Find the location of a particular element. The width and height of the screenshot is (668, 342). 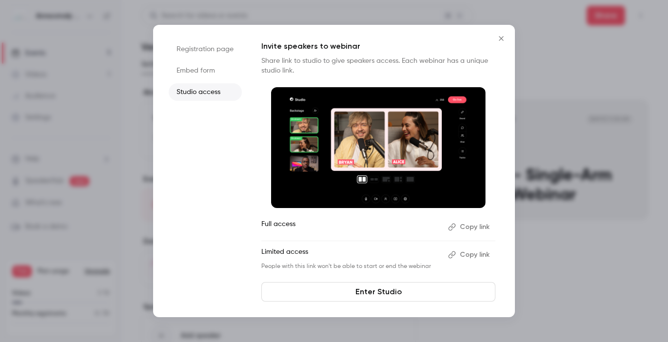

p: Invite speakers to webinar is located at coordinates (378, 46).